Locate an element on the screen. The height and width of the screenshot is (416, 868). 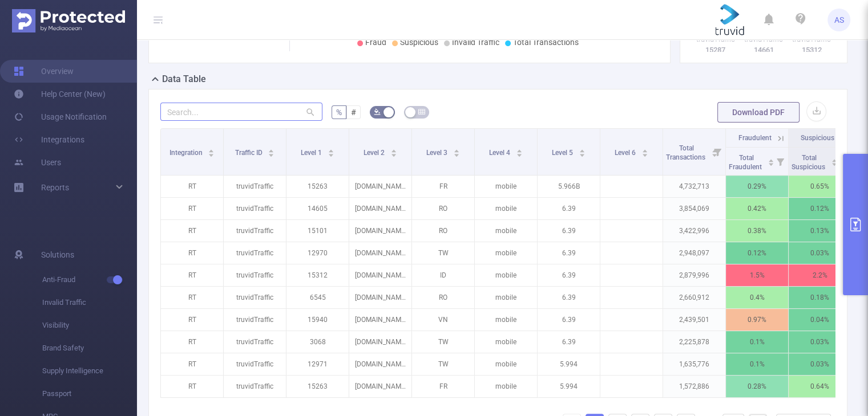
p: 0.4% is located at coordinates (757, 297).